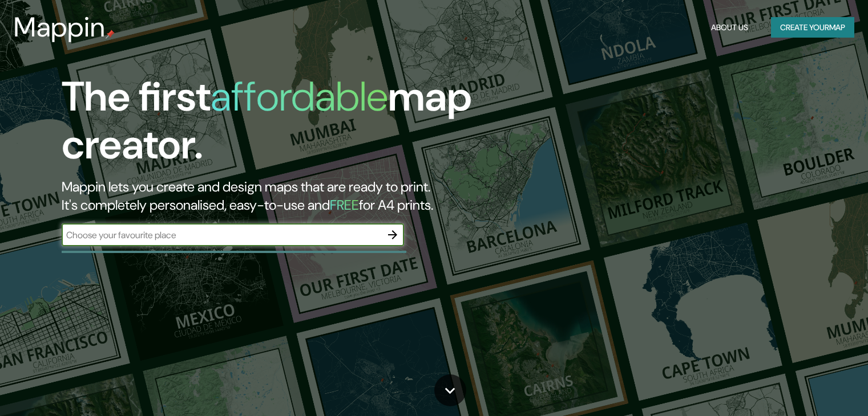  Describe the element at coordinates (299, 96) in the screenshot. I see `h1: affordable` at that location.